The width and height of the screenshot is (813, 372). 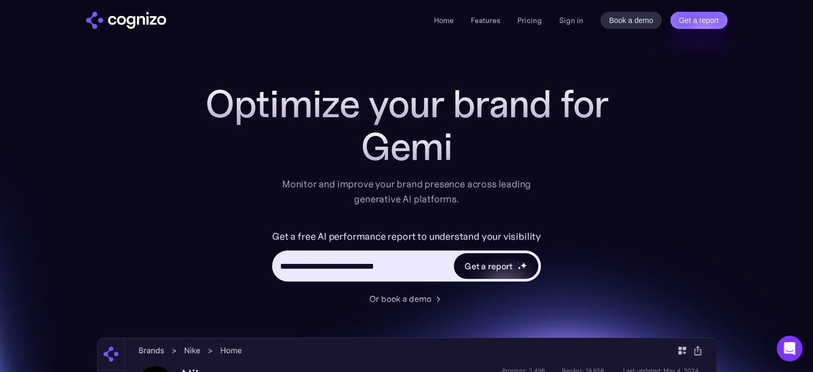 I want to click on a: home, so click(x=126, y=20).